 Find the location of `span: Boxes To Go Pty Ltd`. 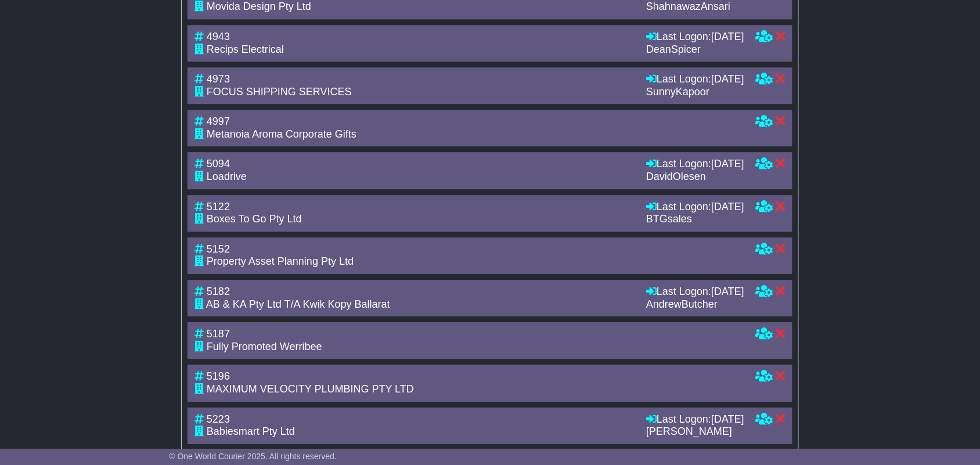

span: Boxes To Go Pty Ltd is located at coordinates (254, 219).